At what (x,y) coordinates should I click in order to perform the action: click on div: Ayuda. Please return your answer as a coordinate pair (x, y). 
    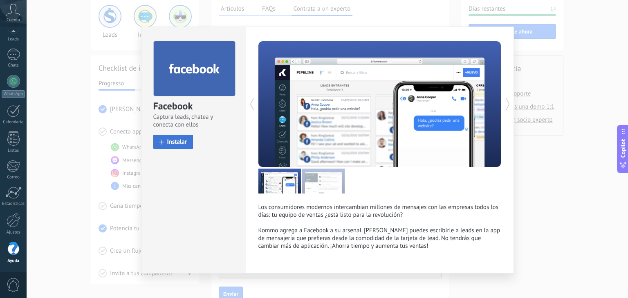
    Looking at the image, I should click on (13, 261).